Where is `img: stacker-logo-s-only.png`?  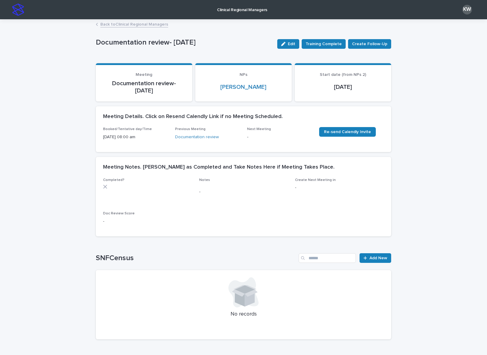 img: stacker-logo-s-only.png is located at coordinates (18, 10).